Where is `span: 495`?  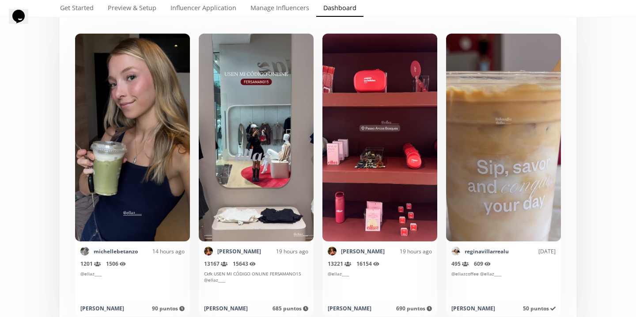
span: 495 is located at coordinates (460, 263).